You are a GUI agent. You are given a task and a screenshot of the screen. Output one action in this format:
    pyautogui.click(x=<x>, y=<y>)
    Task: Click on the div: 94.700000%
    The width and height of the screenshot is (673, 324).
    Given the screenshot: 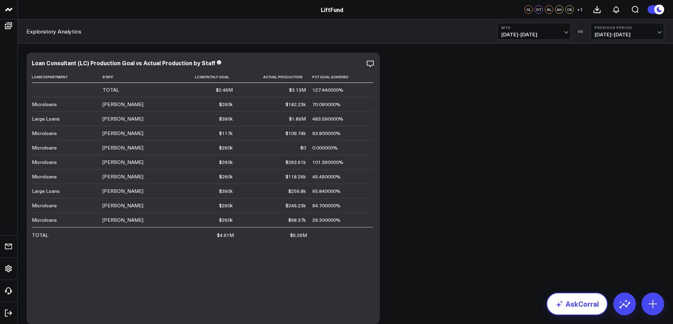 What is the action you would take?
    pyautogui.click(x=326, y=206)
    